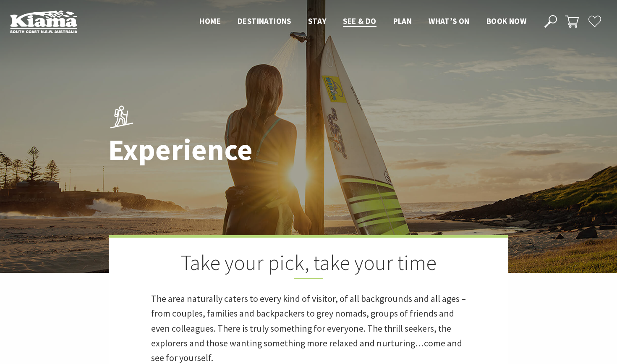 The image size is (617, 364). What do you see at coordinates (449, 21) in the screenshot?
I see `span: What’s On` at bounding box center [449, 21].